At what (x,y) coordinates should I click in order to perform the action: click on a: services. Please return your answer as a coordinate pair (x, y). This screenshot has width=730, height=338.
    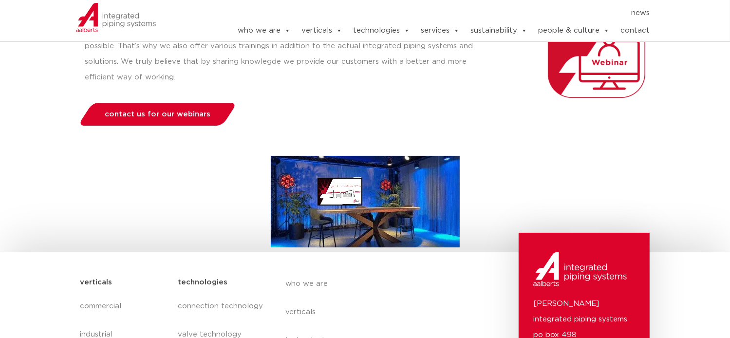
    Looking at the image, I should click on (440, 31).